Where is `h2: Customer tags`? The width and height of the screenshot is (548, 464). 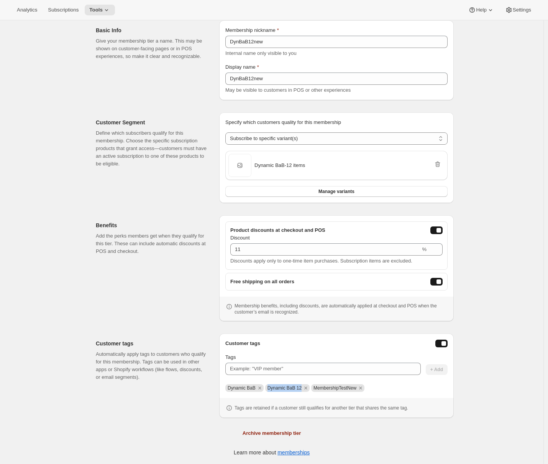 h2: Customer tags is located at coordinates (151, 343).